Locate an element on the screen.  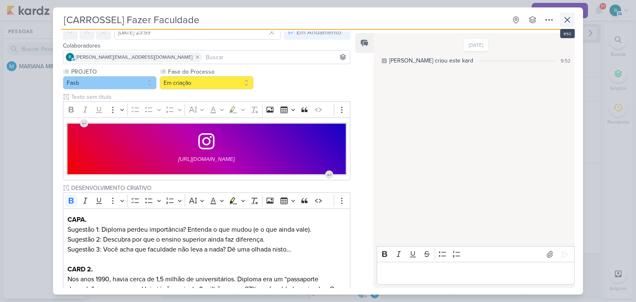
p: Sugestão 2: Descubra por que o ensino superior ainda faz diferença. is located at coordinates (207, 240).